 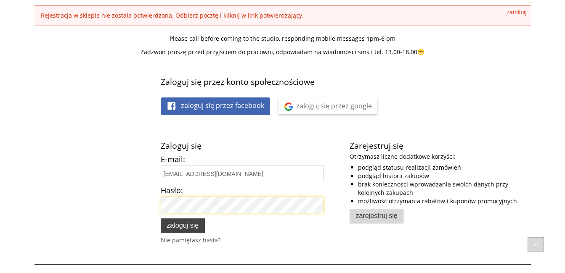 What do you see at coordinates (327, 106) in the screenshot?
I see `a: Zaloguj się przez Google` at bounding box center [327, 106].